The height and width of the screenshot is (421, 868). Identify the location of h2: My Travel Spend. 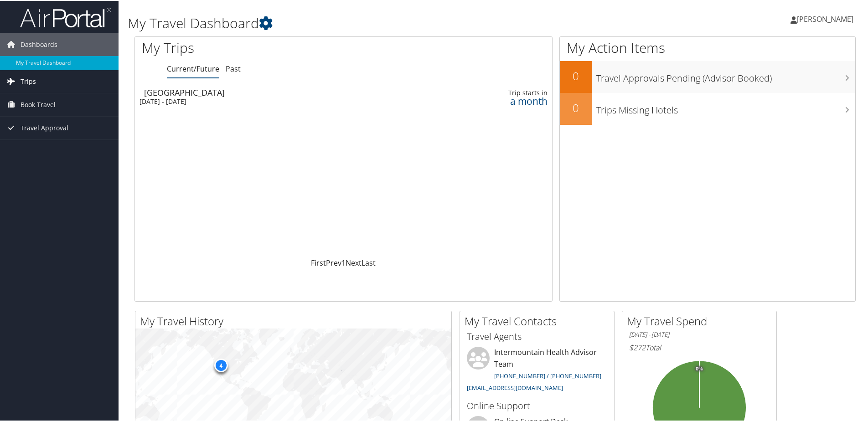
(702, 321).